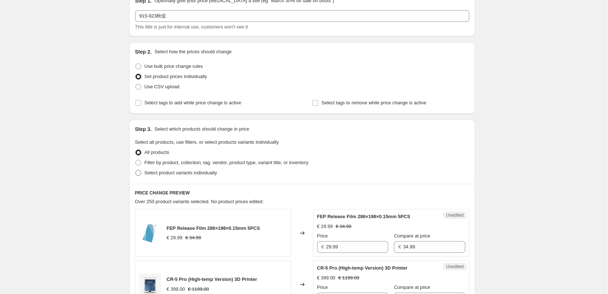 Image resolution: width=608 pixels, height=294 pixels. What do you see at coordinates (193, 52) in the screenshot?
I see `p: Select how the prices should change` at bounding box center [193, 52].